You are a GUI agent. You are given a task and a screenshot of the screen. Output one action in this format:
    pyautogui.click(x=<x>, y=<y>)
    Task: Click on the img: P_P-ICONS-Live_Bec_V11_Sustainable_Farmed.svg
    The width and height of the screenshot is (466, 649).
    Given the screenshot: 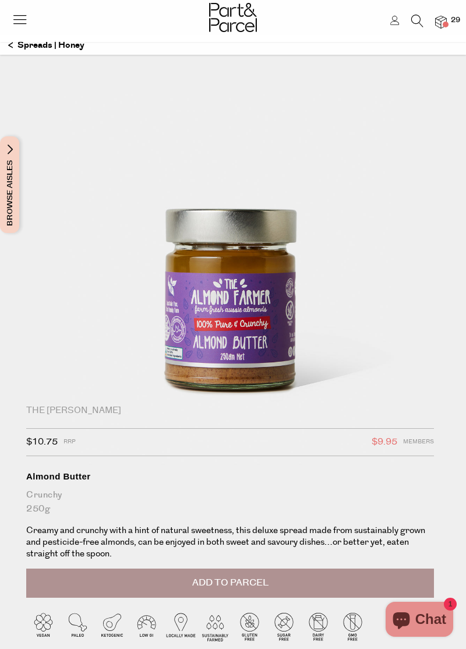 What is the action you would take?
    pyautogui.click(x=215, y=626)
    